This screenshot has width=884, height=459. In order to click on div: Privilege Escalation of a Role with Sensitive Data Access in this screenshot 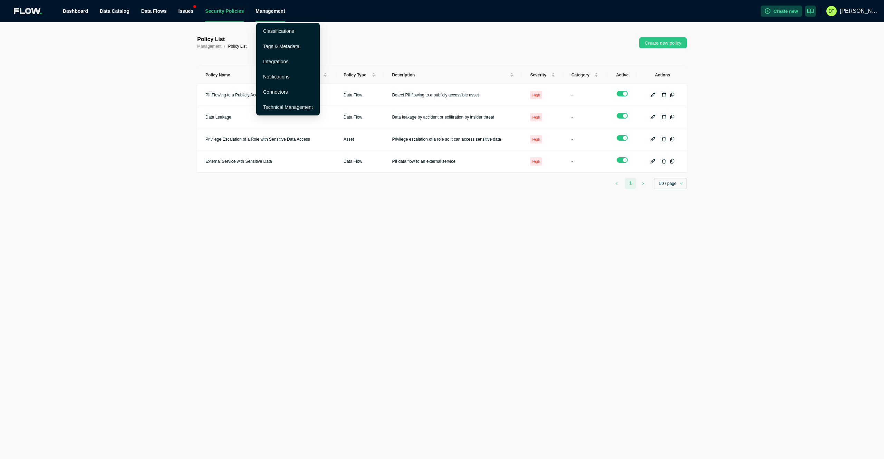, I will do `click(258, 139)`.